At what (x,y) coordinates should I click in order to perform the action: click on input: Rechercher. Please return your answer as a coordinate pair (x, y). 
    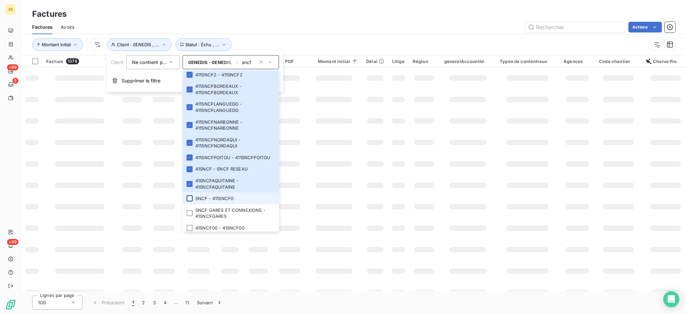
    Looking at the image, I should click on (575, 27).